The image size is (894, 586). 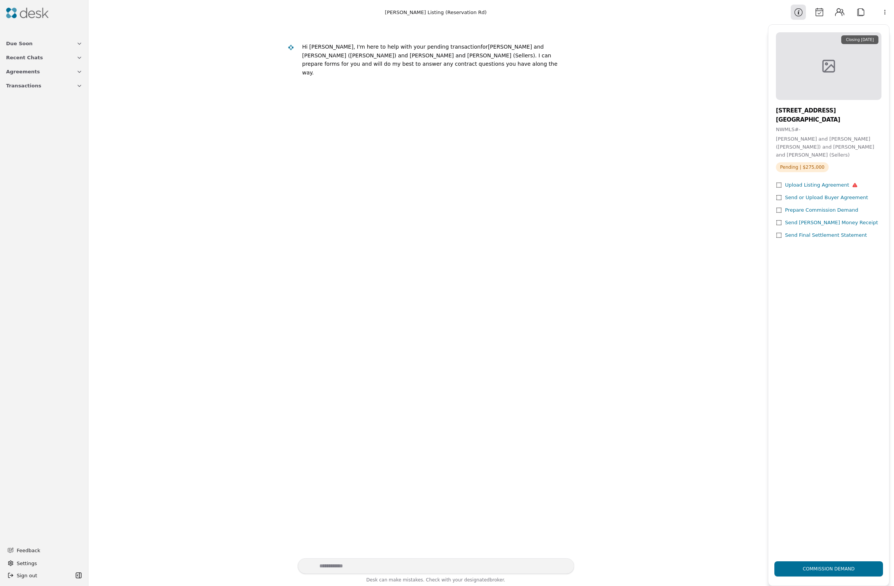 What do you see at coordinates (477, 580) in the screenshot?
I see `span: designated` at bounding box center [477, 580].